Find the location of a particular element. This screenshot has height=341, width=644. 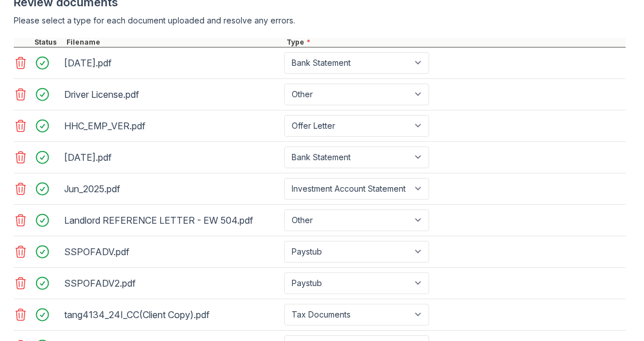

div: Filename is located at coordinates (175, 42).